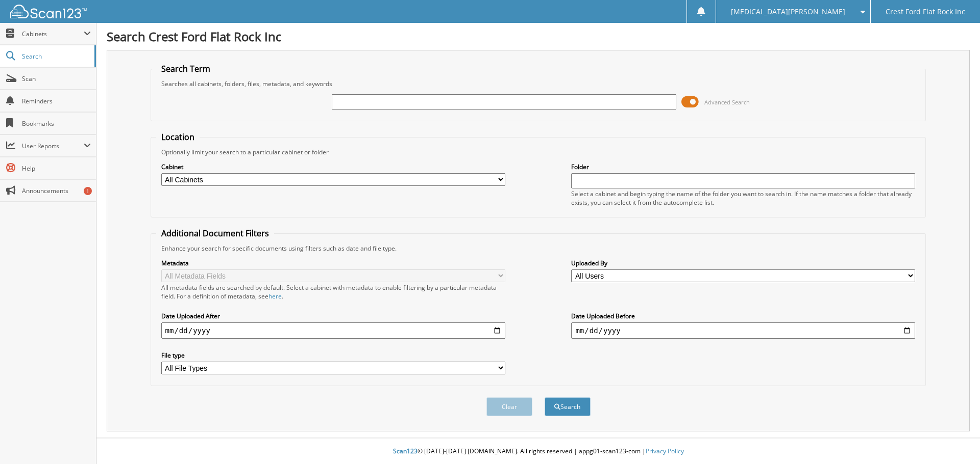 The image size is (980, 464). What do you see at coordinates (743, 331) in the screenshot?
I see `input: end` at bounding box center [743, 331].